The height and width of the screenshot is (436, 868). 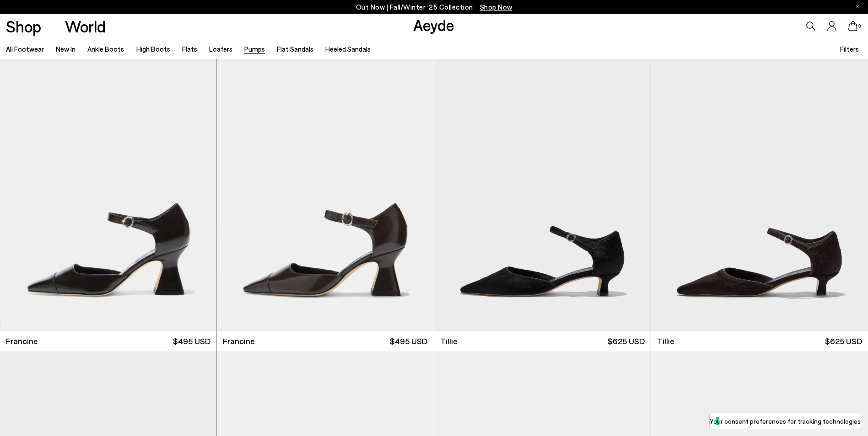 I want to click on a: High Boots, so click(x=154, y=49).